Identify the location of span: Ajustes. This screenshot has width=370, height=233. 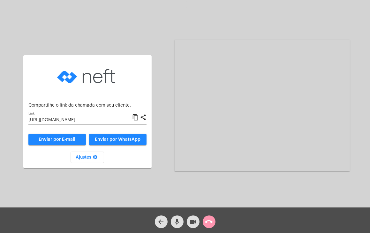
(87, 158).